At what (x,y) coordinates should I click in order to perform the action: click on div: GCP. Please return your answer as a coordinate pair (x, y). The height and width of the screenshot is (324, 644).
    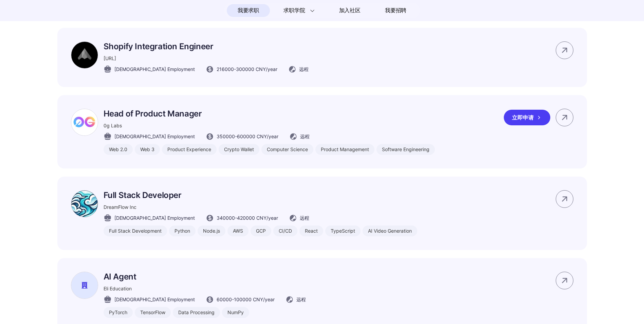
    Looking at the image, I should click on (261, 231).